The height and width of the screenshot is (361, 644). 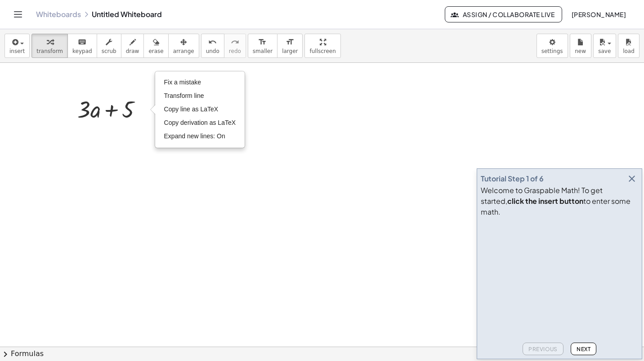 What do you see at coordinates (191, 109) in the screenshot?
I see `span: Copy line as LaTeX` at bounding box center [191, 109].